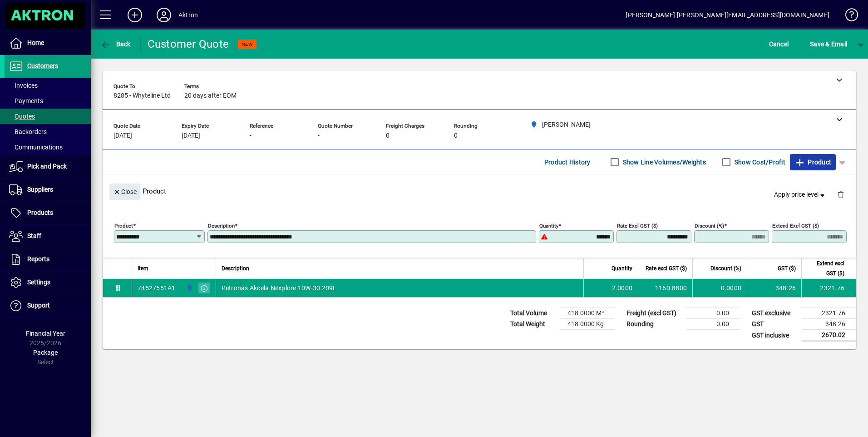 Image resolution: width=868 pixels, height=437 pixels. Describe the element at coordinates (841, 194) in the screenshot. I see `app-page-header-button: Delete` at that location.